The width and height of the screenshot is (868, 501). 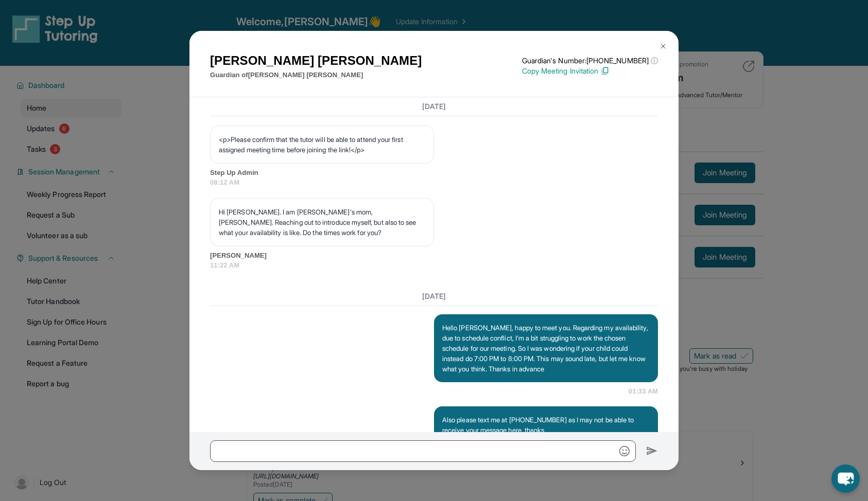 I want to click on span: 11:22 AM, so click(x=434, y=266).